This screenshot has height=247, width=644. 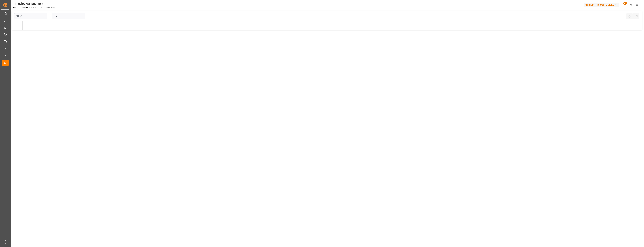 I want to click on input: Type to search/select, so click(x=31, y=16).